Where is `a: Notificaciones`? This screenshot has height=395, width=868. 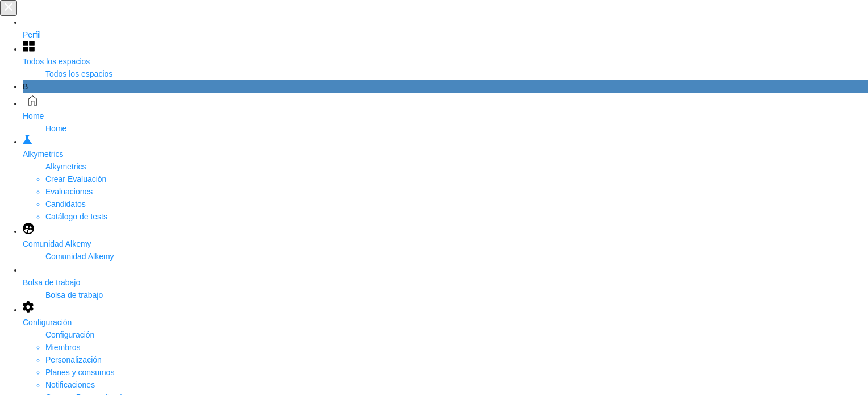 a: Notificaciones is located at coordinates (70, 385).